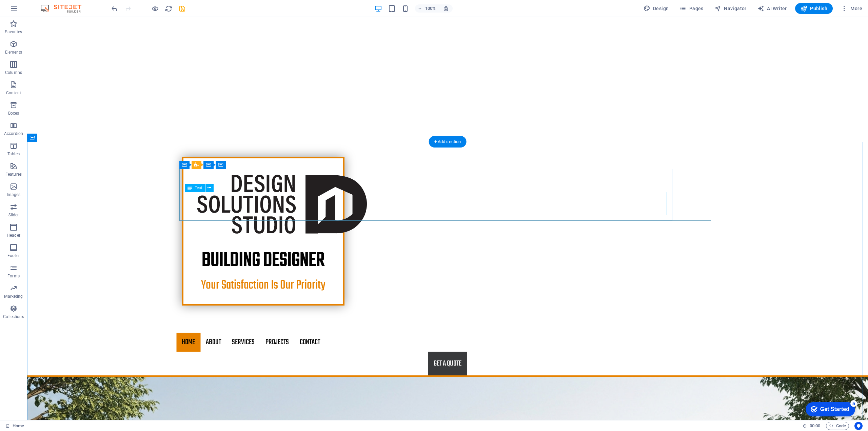  I want to click on button: Usercentrics, so click(859, 426).